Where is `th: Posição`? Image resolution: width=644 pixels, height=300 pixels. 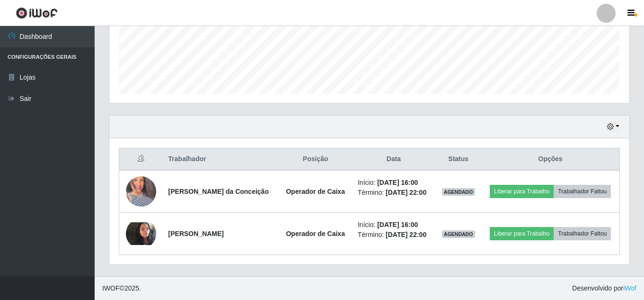 th: Posição is located at coordinates (315, 159).